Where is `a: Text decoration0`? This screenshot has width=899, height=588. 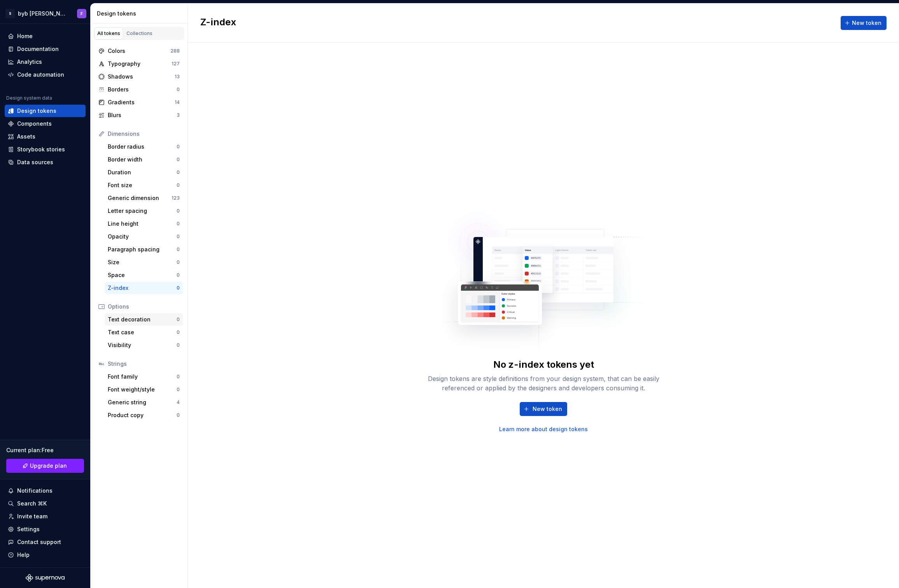
a: Text decoration0 is located at coordinates (143, 319).